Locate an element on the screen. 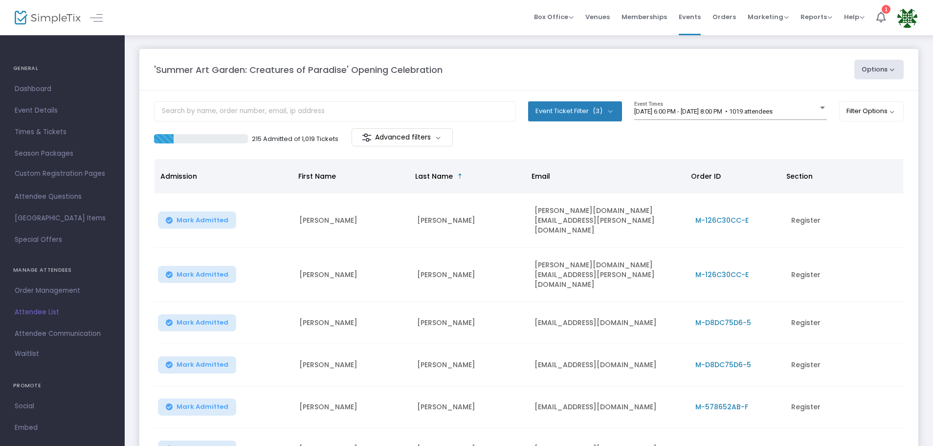 The height and width of the screenshot is (446, 933). span: Reports is located at coordinates (816, 17).